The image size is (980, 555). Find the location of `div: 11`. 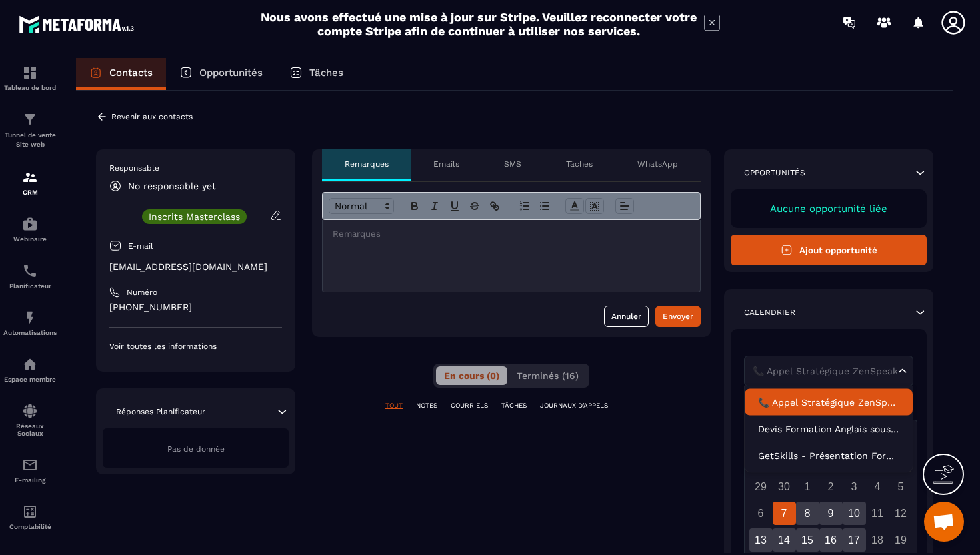

div: 11 is located at coordinates (877, 513).